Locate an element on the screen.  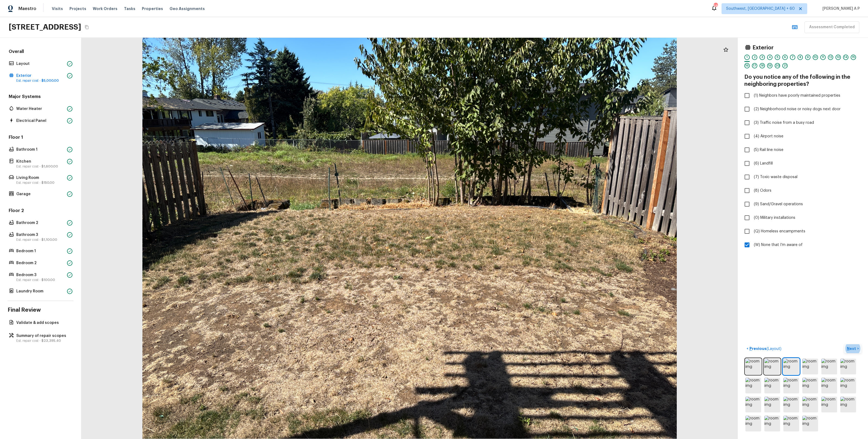
span: (3) Traffic noise from a busy road is located at coordinates (784, 123).